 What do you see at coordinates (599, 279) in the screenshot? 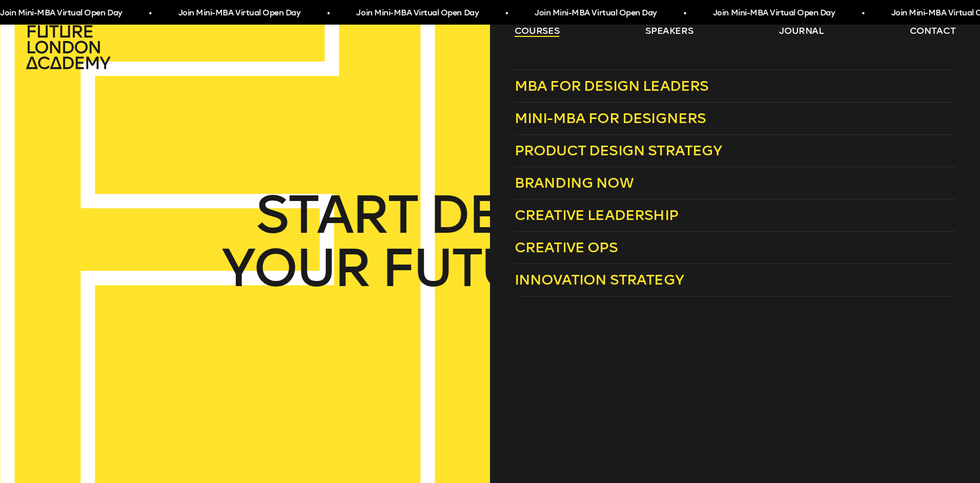
I see `span: Innovation Strategy` at bounding box center [599, 279].